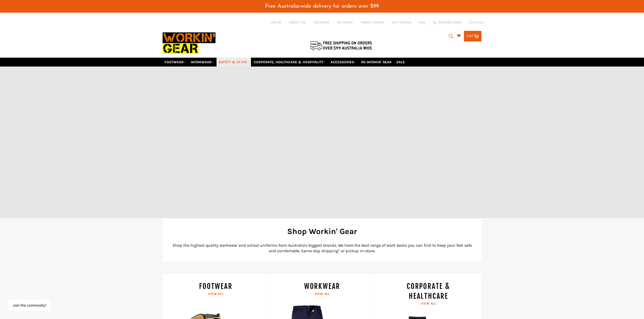  What do you see at coordinates (202, 62) in the screenshot?
I see `a: WORKWEAR` at bounding box center [202, 62].